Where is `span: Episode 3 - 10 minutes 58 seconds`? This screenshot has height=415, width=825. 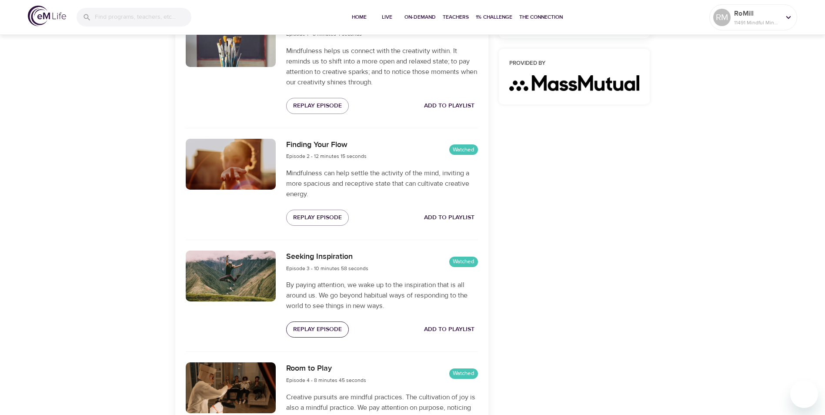 span: Episode 3 - 10 minutes 58 seconds is located at coordinates (327, 268).